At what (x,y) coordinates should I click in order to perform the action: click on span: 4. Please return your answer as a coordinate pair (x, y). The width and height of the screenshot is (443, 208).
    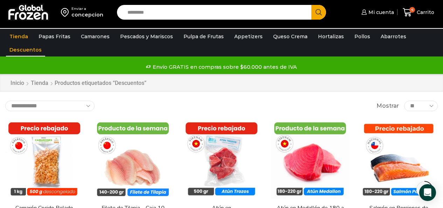
    Looking at the image, I should click on (412, 10).